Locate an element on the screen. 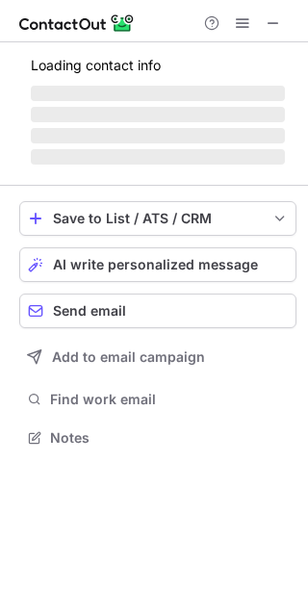  span: Send email is located at coordinates (90, 311).